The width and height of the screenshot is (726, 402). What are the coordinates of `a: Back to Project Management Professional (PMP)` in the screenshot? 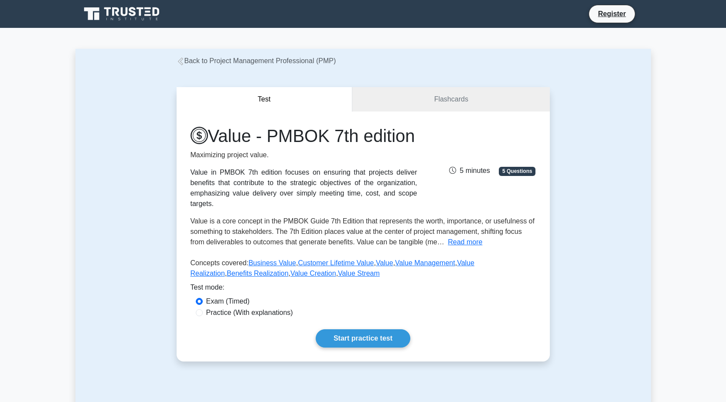 It's located at (256, 61).